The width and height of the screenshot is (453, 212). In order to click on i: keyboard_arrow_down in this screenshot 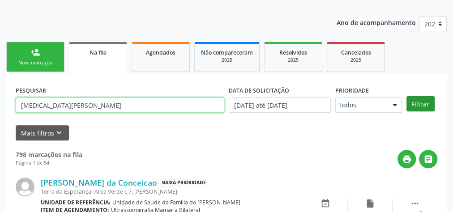, I will do `click(59, 133)`.